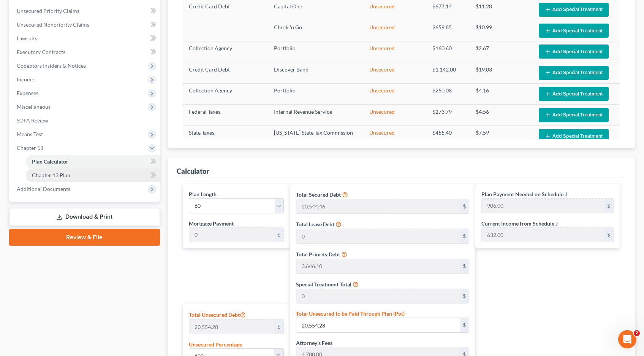  What do you see at coordinates (48, 11) in the screenshot?
I see `span: Unsecured Priority Claims` at bounding box center [48, 11].